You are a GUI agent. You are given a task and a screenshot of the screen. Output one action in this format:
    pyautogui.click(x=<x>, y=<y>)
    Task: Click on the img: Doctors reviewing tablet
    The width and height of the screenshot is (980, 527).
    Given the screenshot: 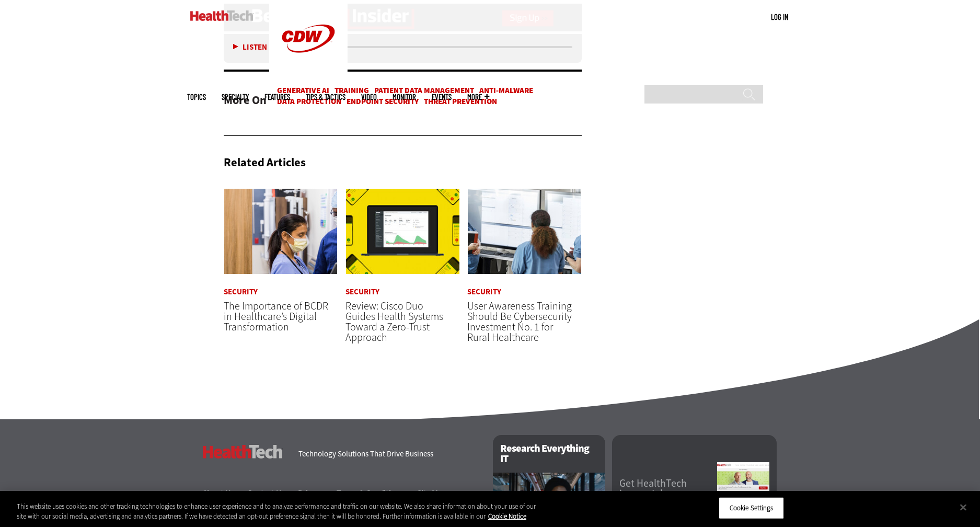 What is the action you would take?
    pyautogui.click(x=281, y=231)
    